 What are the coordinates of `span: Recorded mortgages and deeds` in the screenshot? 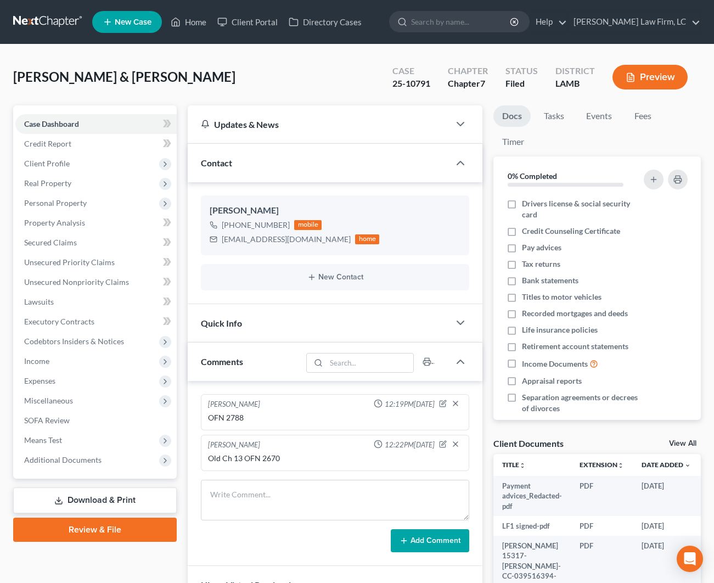 It's located at (575, 314).